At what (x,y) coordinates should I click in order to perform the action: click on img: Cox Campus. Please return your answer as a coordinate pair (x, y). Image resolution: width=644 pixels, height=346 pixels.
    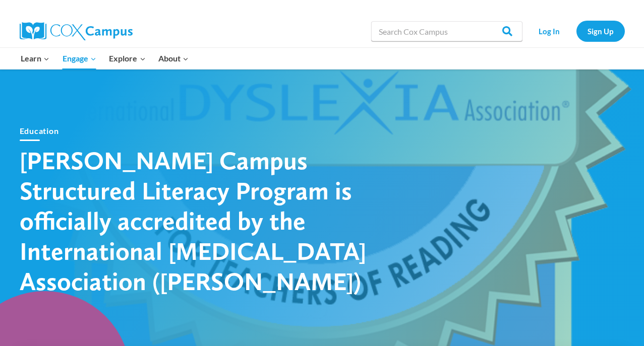
    Looking at the image, I should click on (77, 31).